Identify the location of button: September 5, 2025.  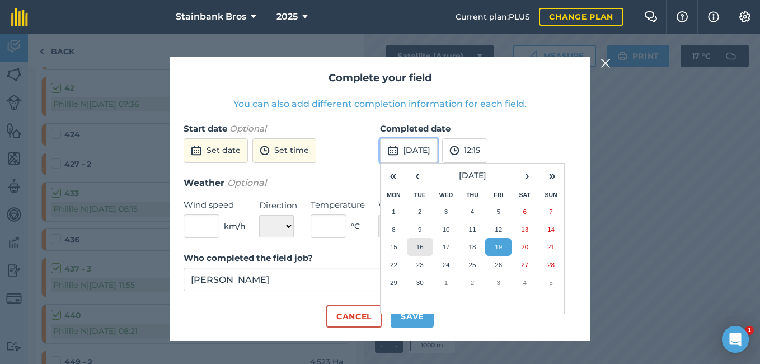
(498, 212).